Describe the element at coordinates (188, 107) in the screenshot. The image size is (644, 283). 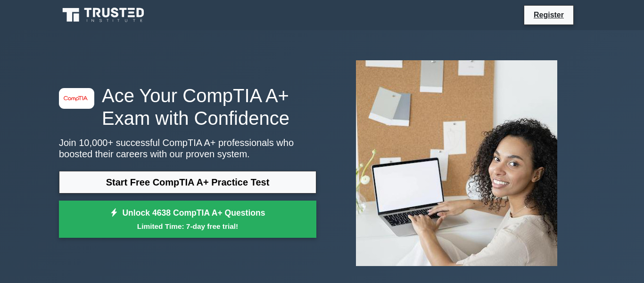
I see `h1: Ace Your CompTIA A+ Exam with Confidence` at that location.